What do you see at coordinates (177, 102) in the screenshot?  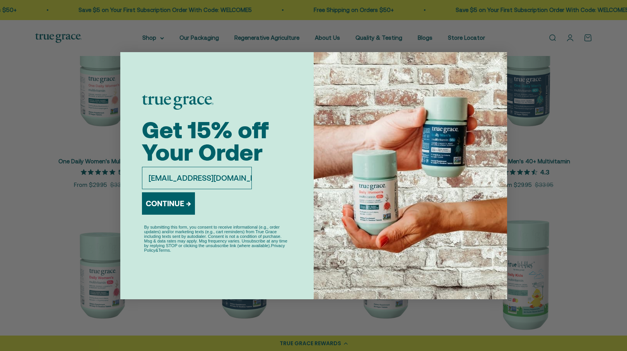 I see `img: logo placeholder` at bounding box center [177, 102].